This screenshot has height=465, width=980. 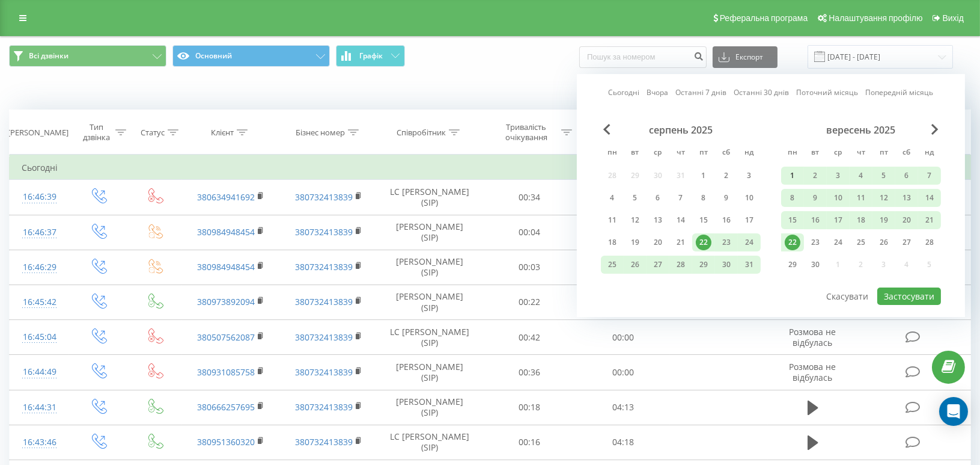 What do you see at coordinates (39, 197) in the screenshot?
I see `div: 16:46:39` at bounding box center [39, 197].